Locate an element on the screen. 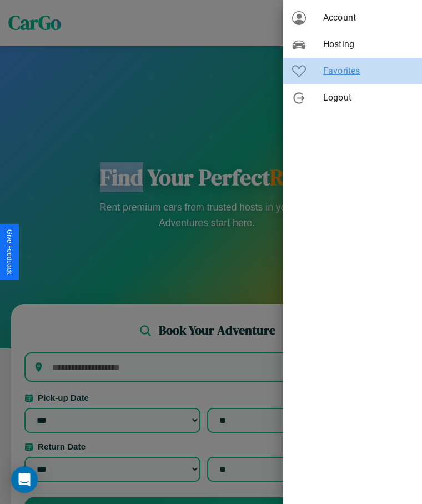  span: Hosting is located at coordinates (368, 44).